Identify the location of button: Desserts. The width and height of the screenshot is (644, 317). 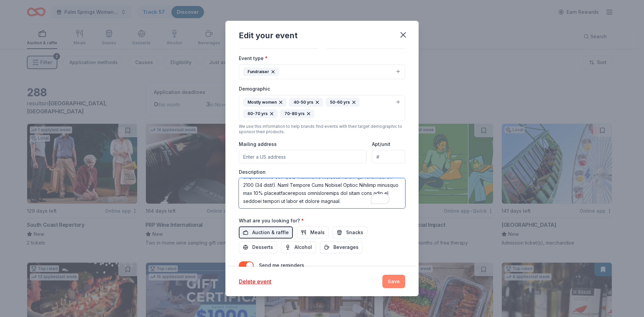
(258, 247).